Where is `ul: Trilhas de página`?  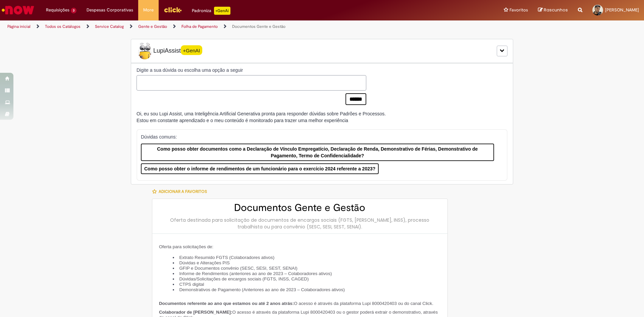
ul: Trilhas de página is located at coordinates (215, 26).